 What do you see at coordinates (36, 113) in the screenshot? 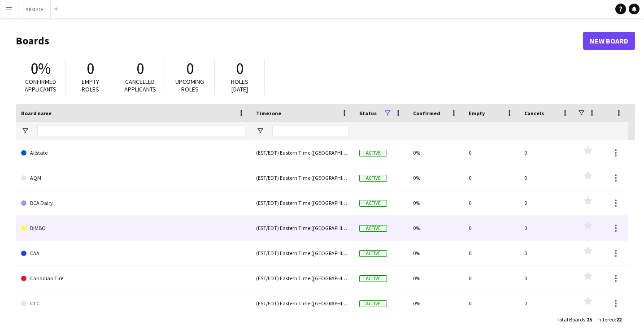
I see `span: Board name` at bounding box center [36, 113].